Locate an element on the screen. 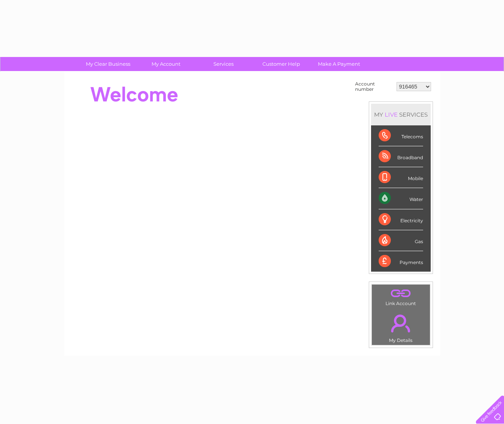  td: Account number is located at coordinates (374, 86).